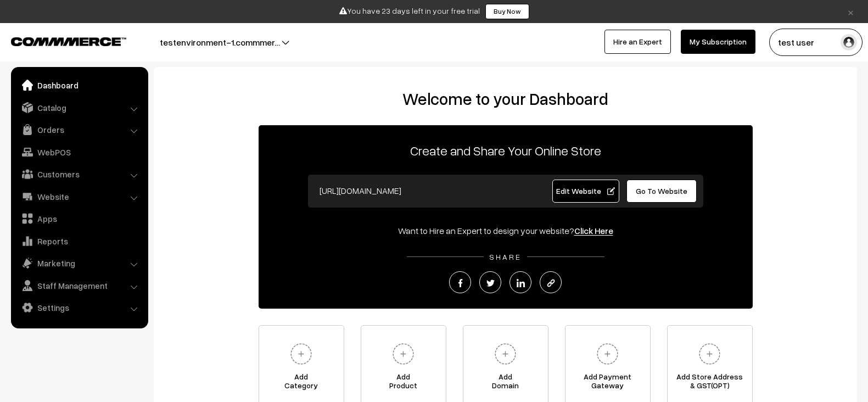 The image size is (868, 402). I want to click on a: Customers, so click(79, 174).